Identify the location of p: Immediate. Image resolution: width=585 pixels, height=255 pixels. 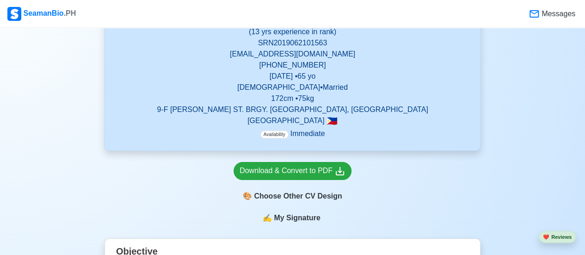
(293, 134).